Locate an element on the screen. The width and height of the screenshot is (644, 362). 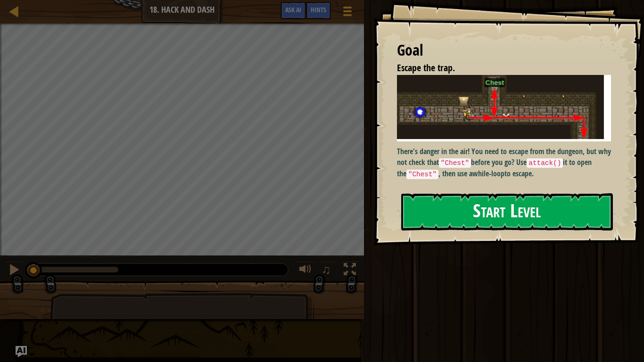
span: Hints is located at coordinates (318, 9).